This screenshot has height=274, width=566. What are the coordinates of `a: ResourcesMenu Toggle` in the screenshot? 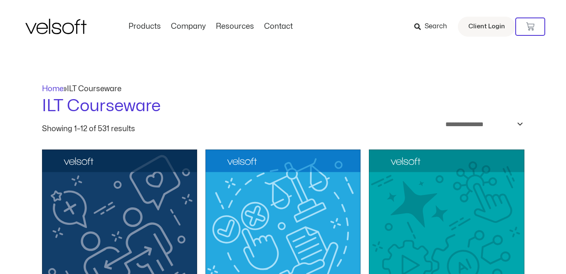 It's located at (235, 27).